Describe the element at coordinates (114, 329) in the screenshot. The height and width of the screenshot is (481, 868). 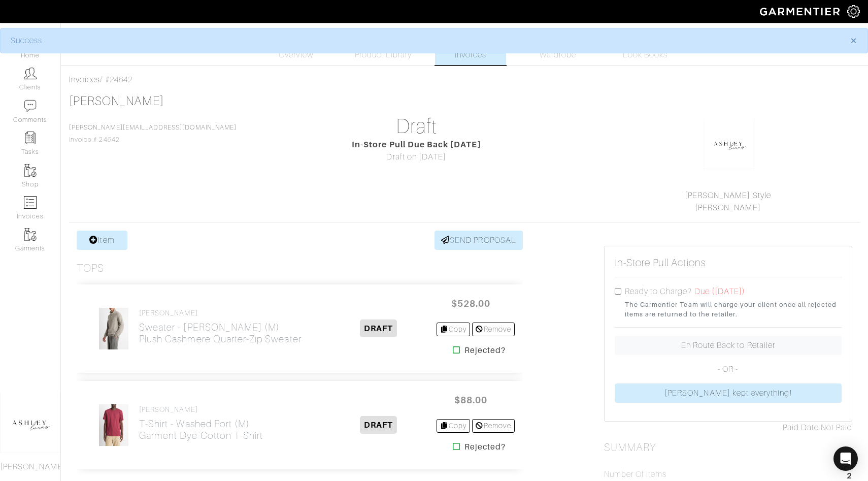
I see `img: LkwPx7XCX9x4wVXkKud7Lofo` at that location.